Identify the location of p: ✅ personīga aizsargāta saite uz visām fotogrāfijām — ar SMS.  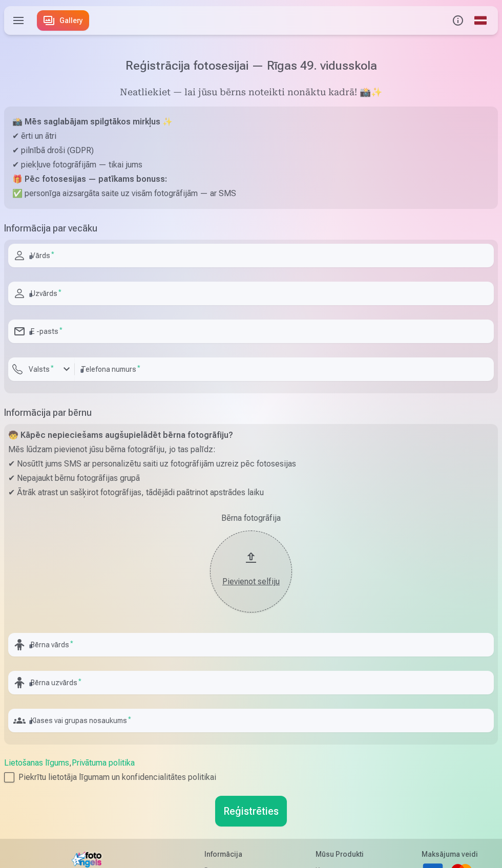
(251, 194).